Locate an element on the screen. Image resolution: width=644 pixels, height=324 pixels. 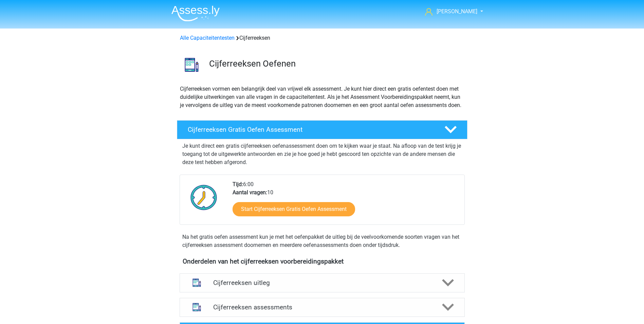
img: cijferreeksen is located at coordinates (191, 65).